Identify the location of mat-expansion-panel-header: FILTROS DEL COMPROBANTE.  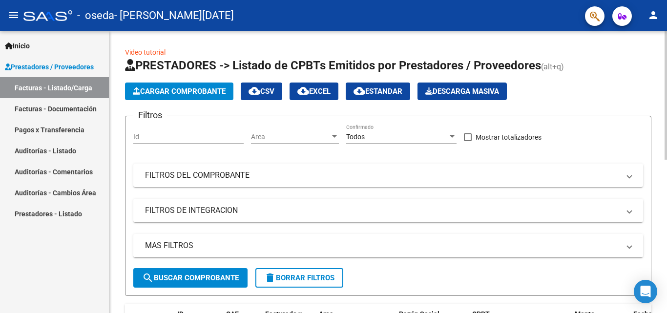
(388, 175).